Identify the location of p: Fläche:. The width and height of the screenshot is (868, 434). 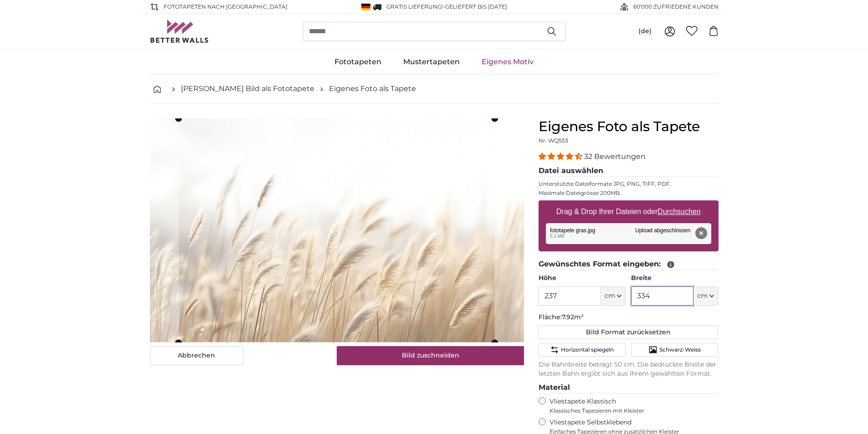
(628, 317).